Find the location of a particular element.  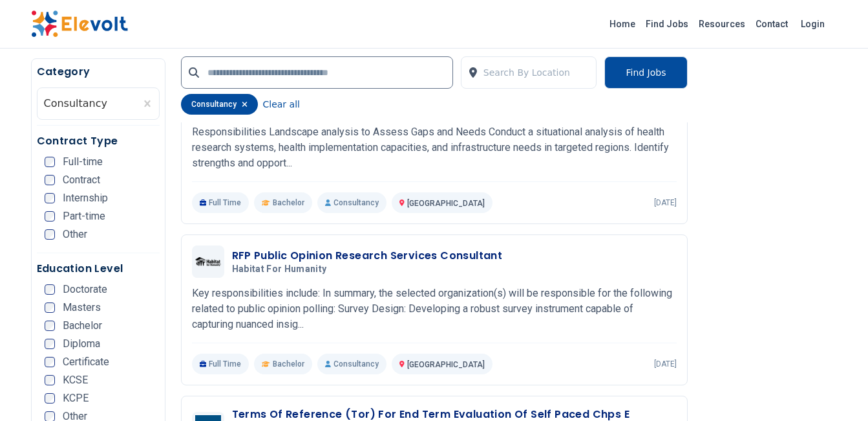

input: KCSE is located at coordinates (50, 380).